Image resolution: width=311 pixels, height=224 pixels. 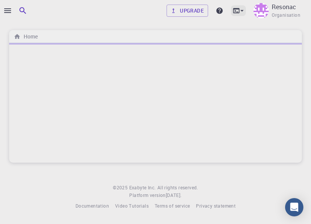 What do you see at coordinates (286, 15) in the screenshot?
I see `span: Organisation` at bounding box center [286, 15].